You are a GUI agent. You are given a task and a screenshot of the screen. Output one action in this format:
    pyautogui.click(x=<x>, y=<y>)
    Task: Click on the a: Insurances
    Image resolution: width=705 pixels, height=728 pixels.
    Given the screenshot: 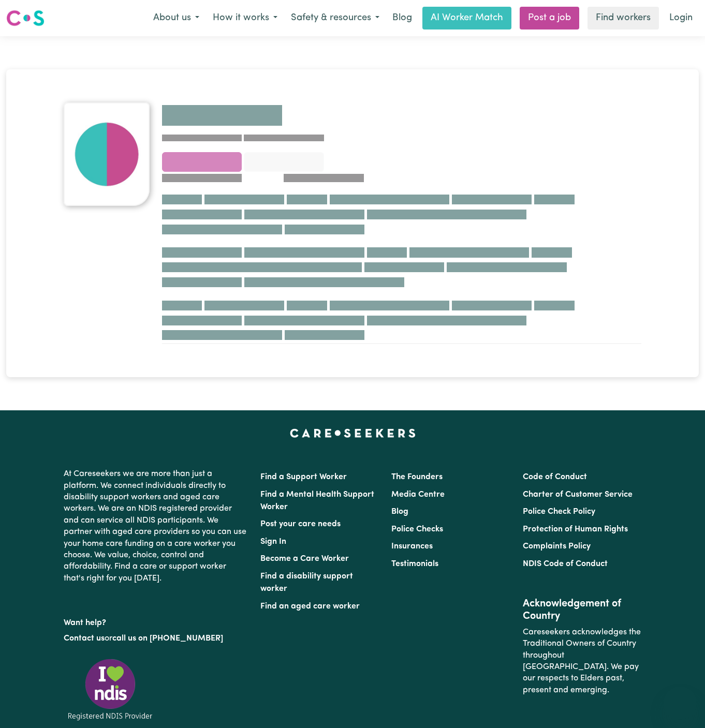 What is the action you would take?
    pyautogui.click(x=412, y=546)
    